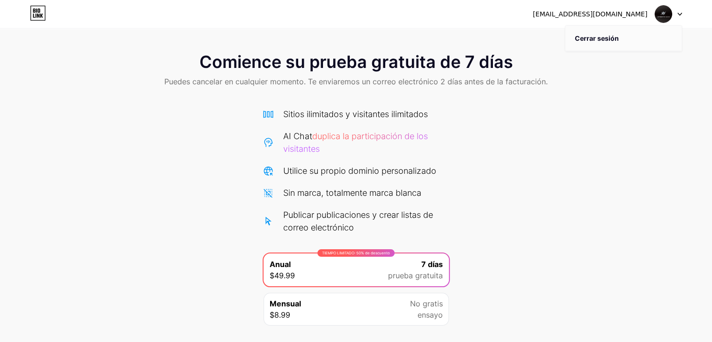 The image size is (712, 342). Describe the element at coordinates (298, 136) in the screenshot. I see `font: AI Chat` at that location.